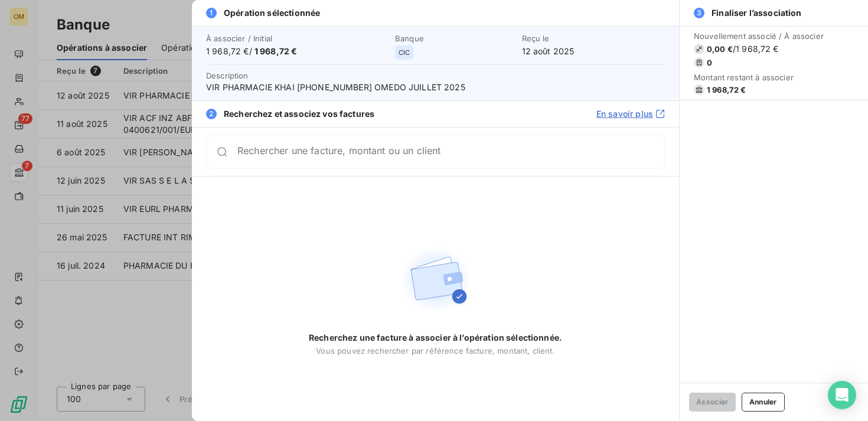 The width and height of the screenshot is (868, 421). What do you see at coordinates (630, 114) in the screenshot?
I see `a: En savoir plus` at bounding box center [630, 114].